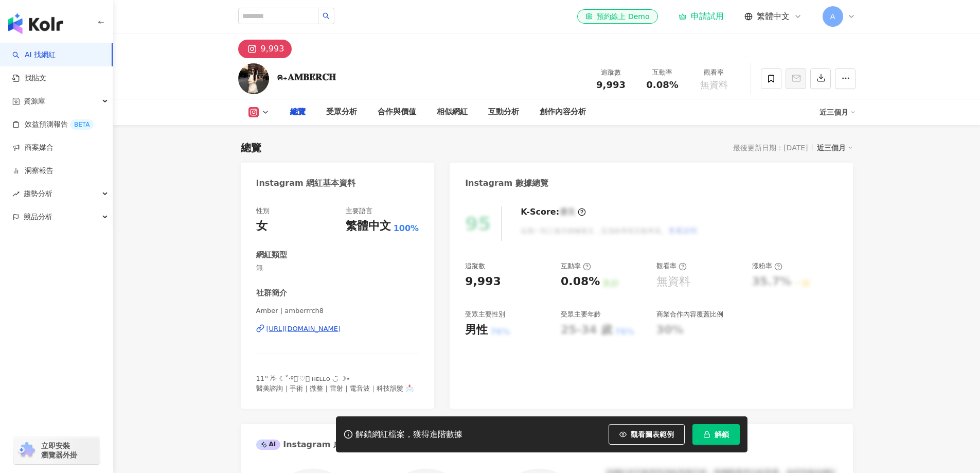 The width and height of the screenshot is (980, 473). I want to click on button: 解鎖, so click(716, 434).